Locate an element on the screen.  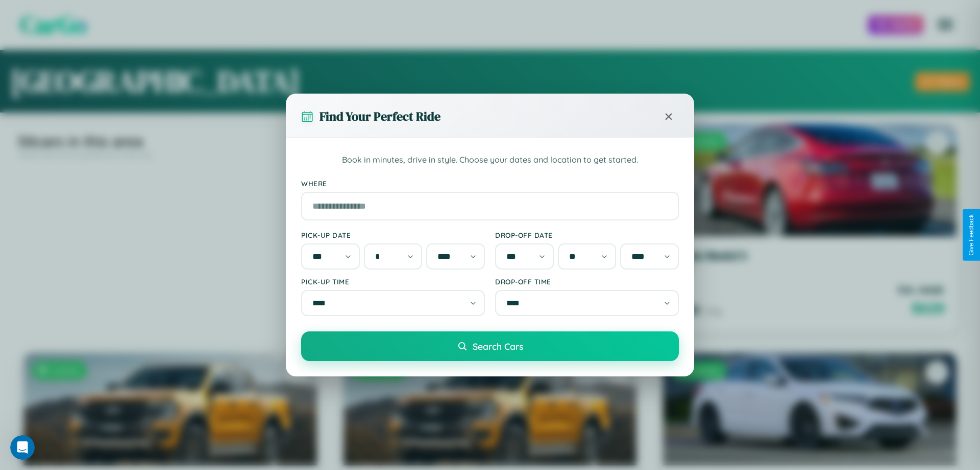
h3: Find Your Perfect Ride is located at coordinates (380, 116).